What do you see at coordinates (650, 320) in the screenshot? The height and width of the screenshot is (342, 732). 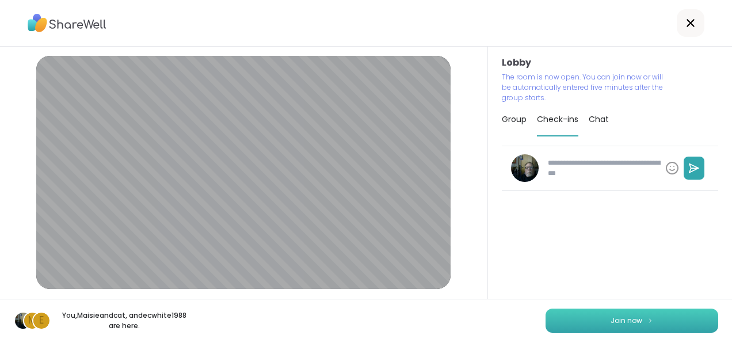 I see `img: ShareWell Logomark` at bounding box center [650, 320].